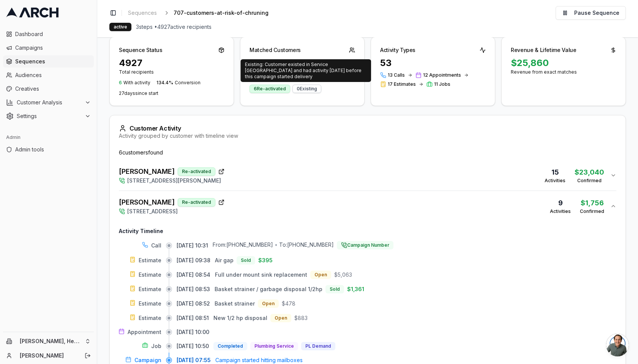 This screenshot has height=364, width=638. Describe the element at coordinates (48, 102) in the screenshot. I see `button: Customer Analysis` at that location.